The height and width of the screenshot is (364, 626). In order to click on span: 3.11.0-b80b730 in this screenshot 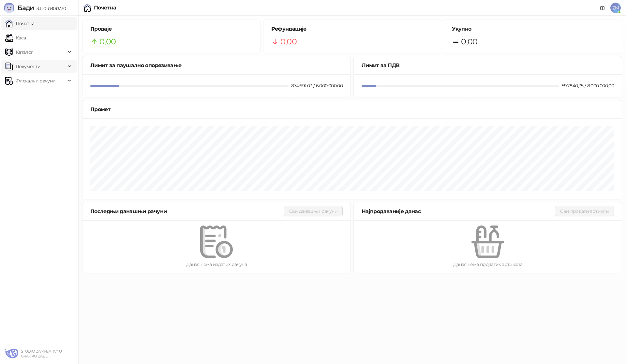, I will do `click(50, 9)`.